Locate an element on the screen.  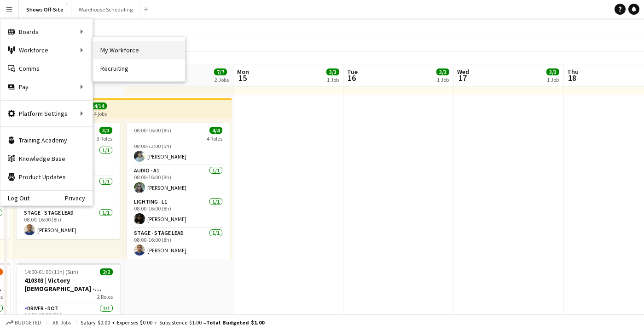
span: Thu is located at coordinates (573, 72).